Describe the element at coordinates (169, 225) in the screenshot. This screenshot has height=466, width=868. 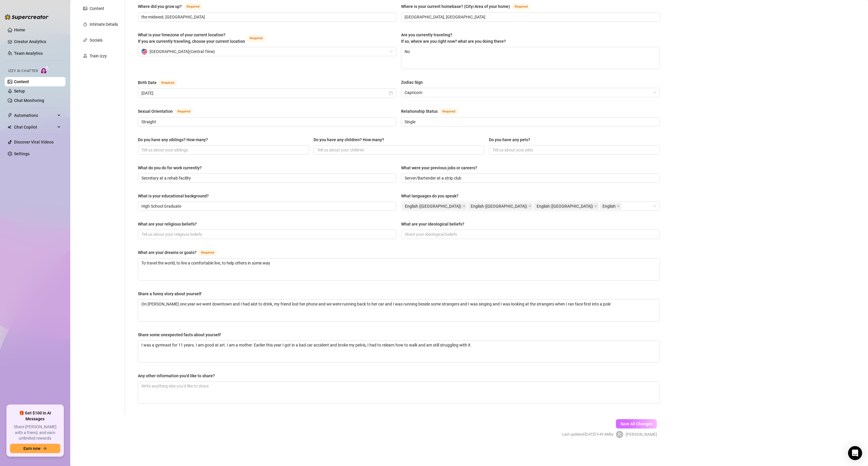
I see `label: What are your religious beliefs?` at that location.